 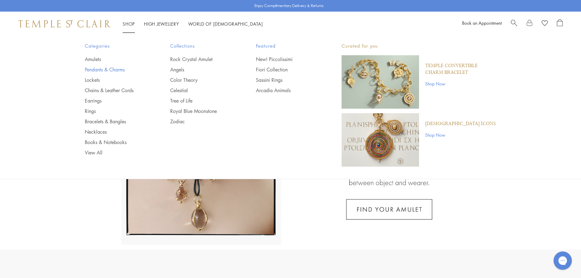 I want to click on p: Enjoy Complimentary Delivery & Returns, so click(x=289, y=6).